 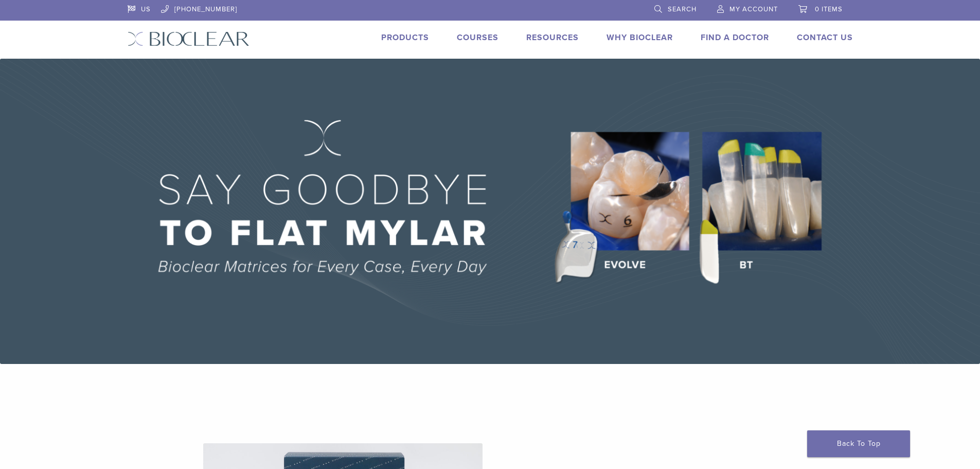 What do you see at coordinates (829, 9) in the screenshot?
I see `span: 0 items` at bounding box center [829, 9].